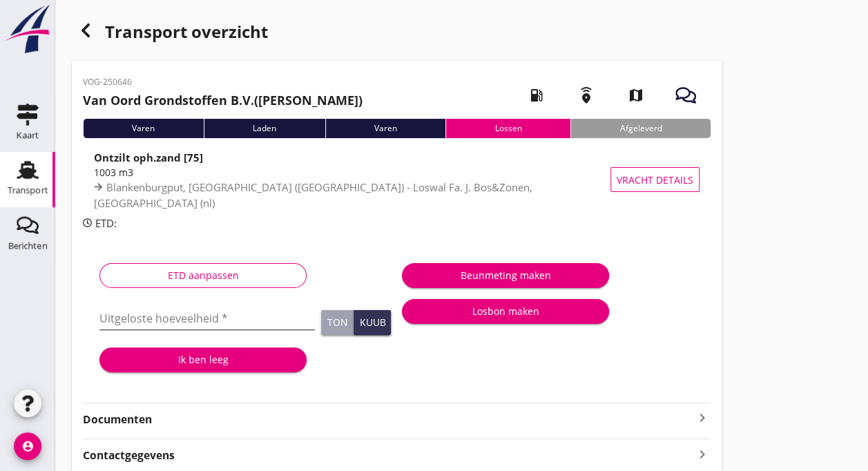 This screenshot has width=868, height=471. Describe the element at coordinates (337, 322) in the screenshot. I see `button: Ton` at that location.